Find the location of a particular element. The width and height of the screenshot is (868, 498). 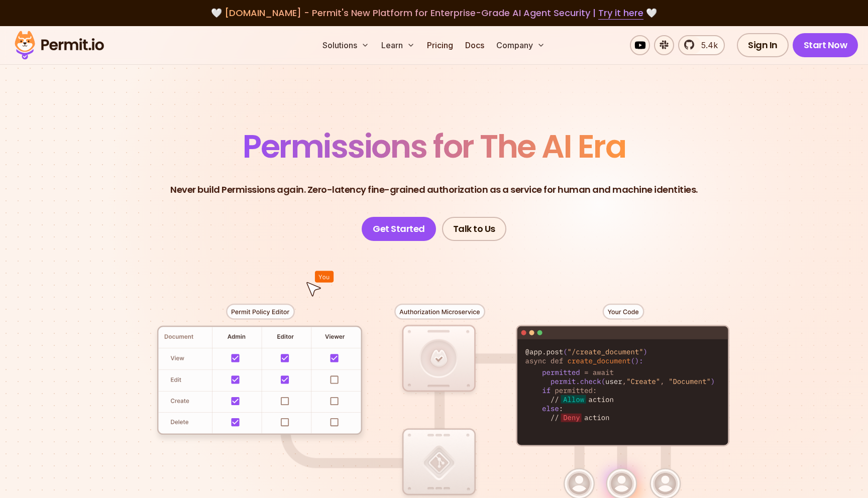

button: Company is located at coordinates (520, 45).